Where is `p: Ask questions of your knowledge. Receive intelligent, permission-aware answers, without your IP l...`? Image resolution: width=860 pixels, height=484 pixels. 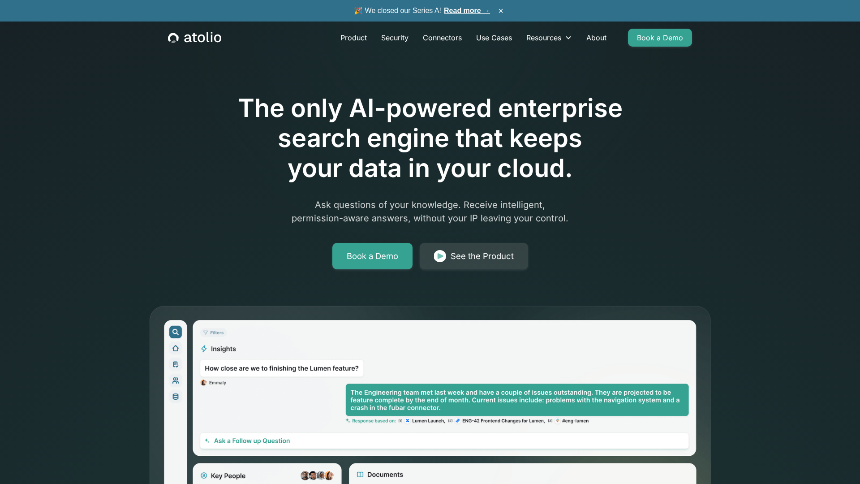 p: Ask questions of your knowledge. Receive intelligent, permission-aware answers, without your IP l... is located at coordinates (430, 211).